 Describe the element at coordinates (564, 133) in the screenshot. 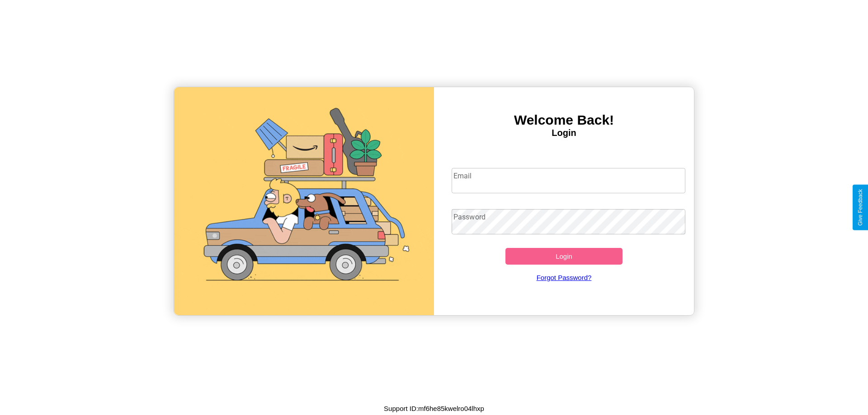

I see `h4: Login` at that location.